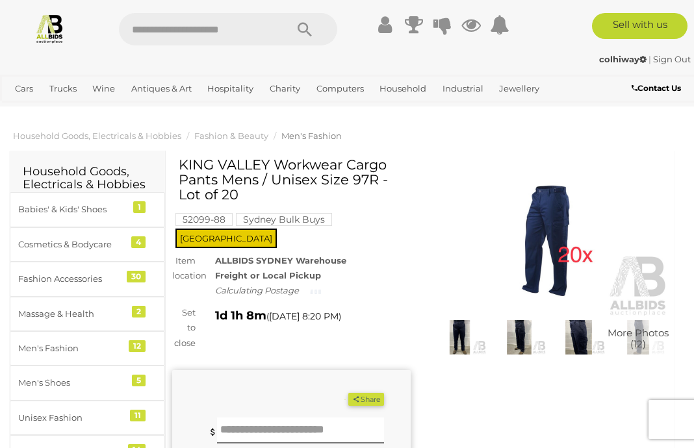 This screenshot has height=448, width=694. Describe the element at coordinates (71, 383) in the screenshot. I see `div: Men's Shoes` at that location.